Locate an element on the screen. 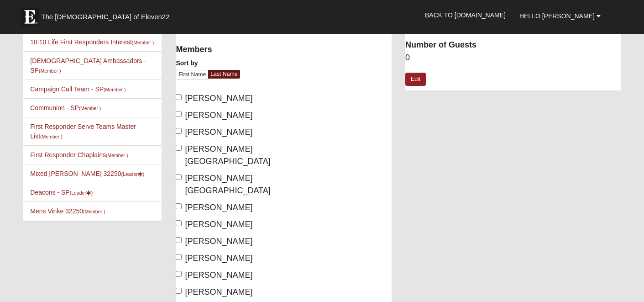 The height and width of the screenshot is (302, 644). a: Deacons - SP(Leader) is located at coordinates (61, 192).